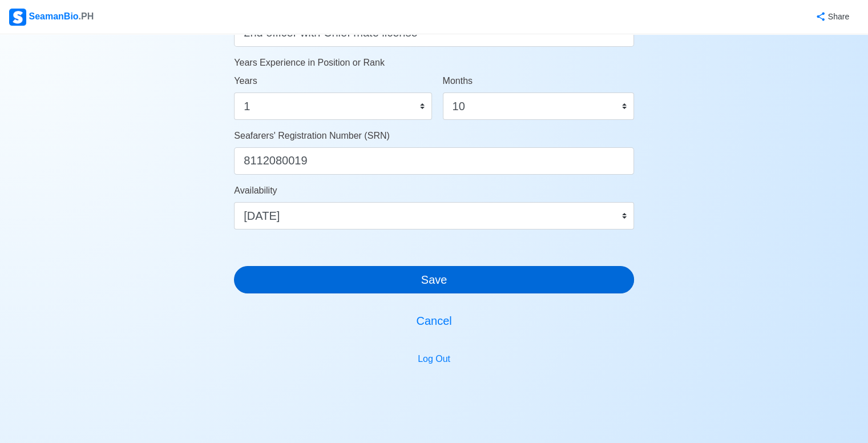 The width and height of the screenshot is (868, 443). I want to click on p: Years Experience in Position or Rank, so click(434, 63).